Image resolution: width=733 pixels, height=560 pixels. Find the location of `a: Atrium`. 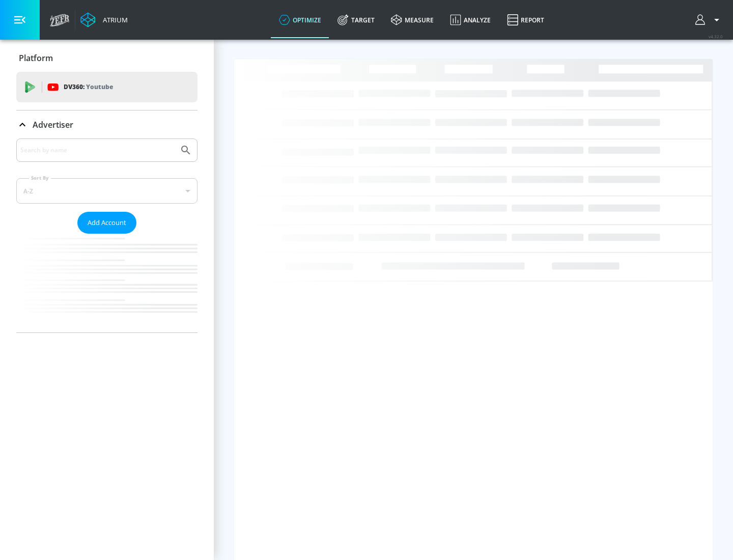

a: Atrium is located at coordinates (103, 20).